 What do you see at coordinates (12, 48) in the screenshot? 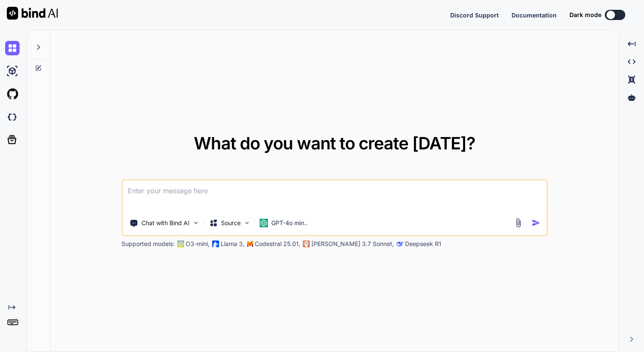
I see `img: chat` at bounding box center [12, 48].